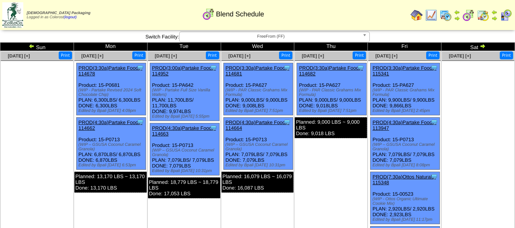 This screenshot has width=515, height=228. I want to click on img: calendarprod.gif, so click(445, 15).